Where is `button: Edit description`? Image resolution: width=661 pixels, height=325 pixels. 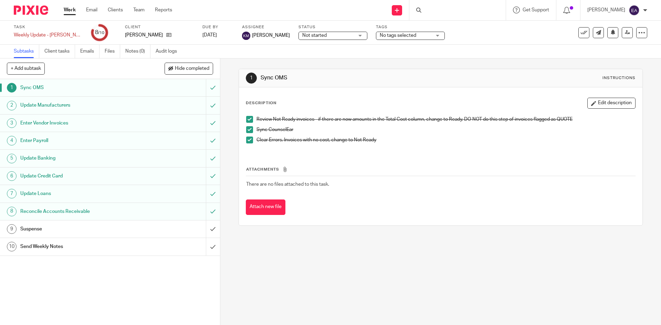
button: Edit description is located at coordinates (611, 103).